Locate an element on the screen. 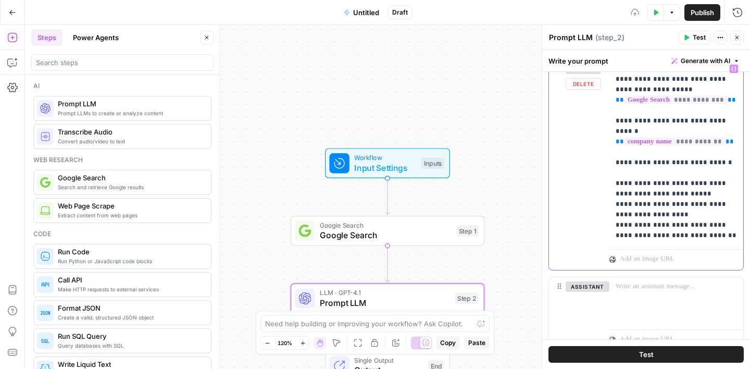  div: assistant is located at coordinates (575, 314).